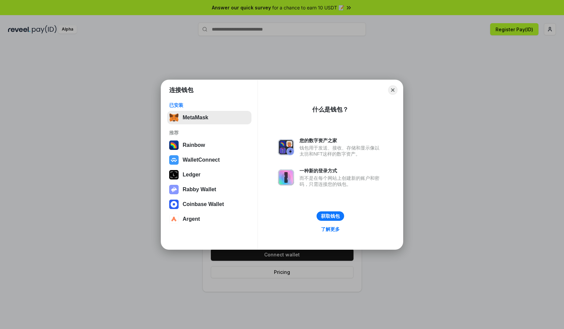  What do you see at coordinates (194, 145) in the screenshot?
I see `div: Rainbow` at bounding box center [194, 145].